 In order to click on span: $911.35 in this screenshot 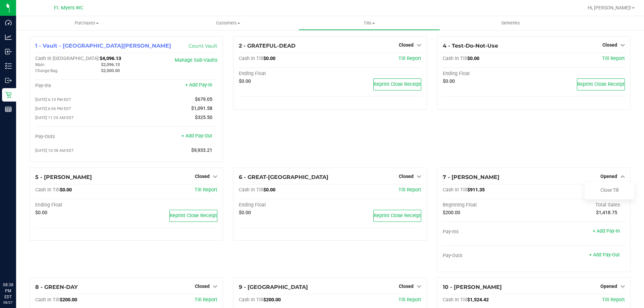, I will do `click(476, 190)`.